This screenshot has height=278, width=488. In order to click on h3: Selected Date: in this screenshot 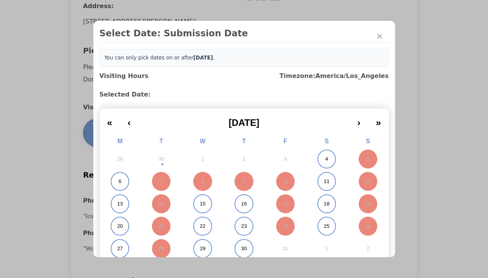, I will do `click(244, 95)`.